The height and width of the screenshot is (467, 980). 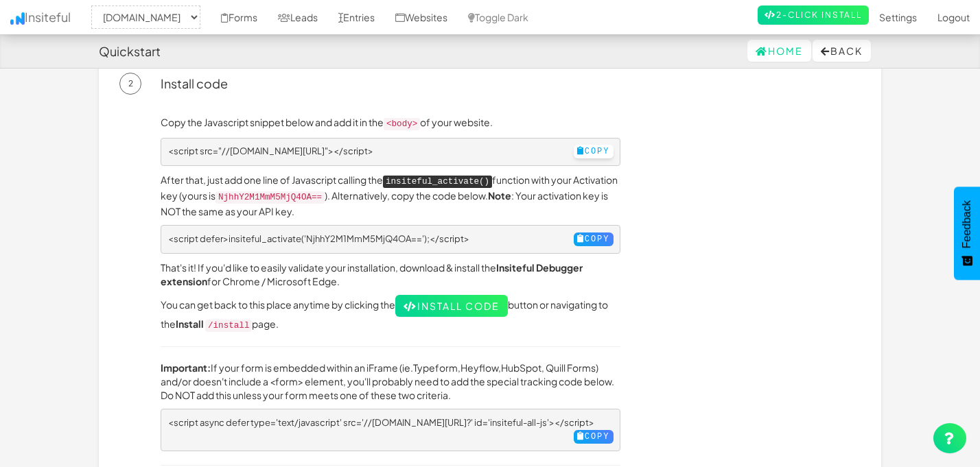 I want to click on a: 2-Click Install, so click(x=813, y=15).